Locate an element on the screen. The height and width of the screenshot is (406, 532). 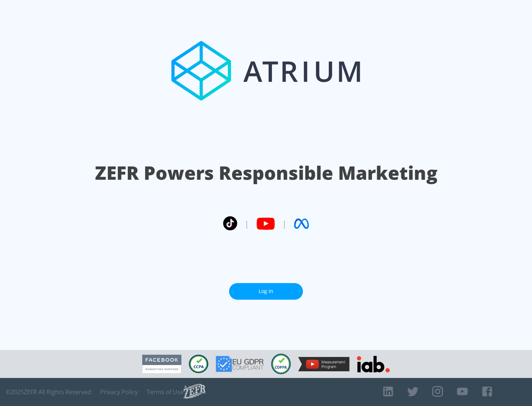
span: © 2025 ZEFR All Rights Reserved is located at coordinates (49, 392).